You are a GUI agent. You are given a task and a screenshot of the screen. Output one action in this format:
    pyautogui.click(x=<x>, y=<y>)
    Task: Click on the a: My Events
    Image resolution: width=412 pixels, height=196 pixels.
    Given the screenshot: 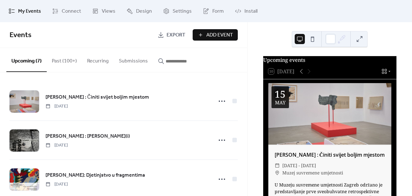 What is the action you would take?
    pyautogui.click(x=25, y=11)
    